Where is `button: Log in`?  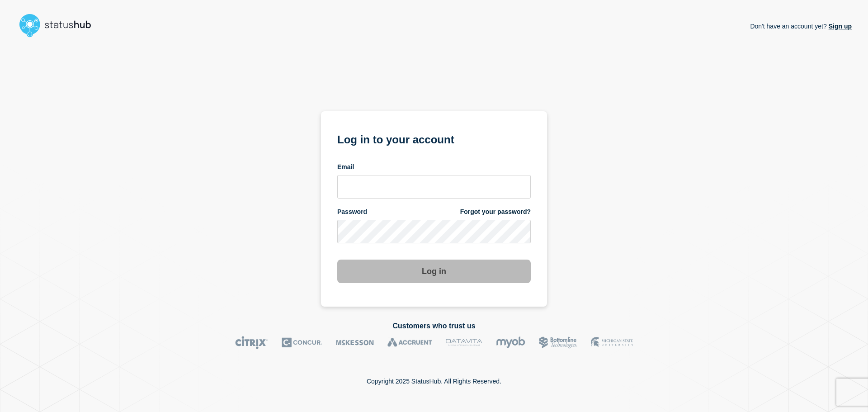 button: Log in is located at coordinates (434, 271).